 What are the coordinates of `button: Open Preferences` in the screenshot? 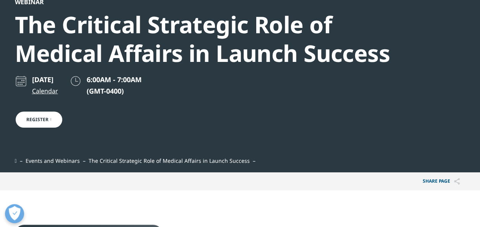 It's located at (15, 213).